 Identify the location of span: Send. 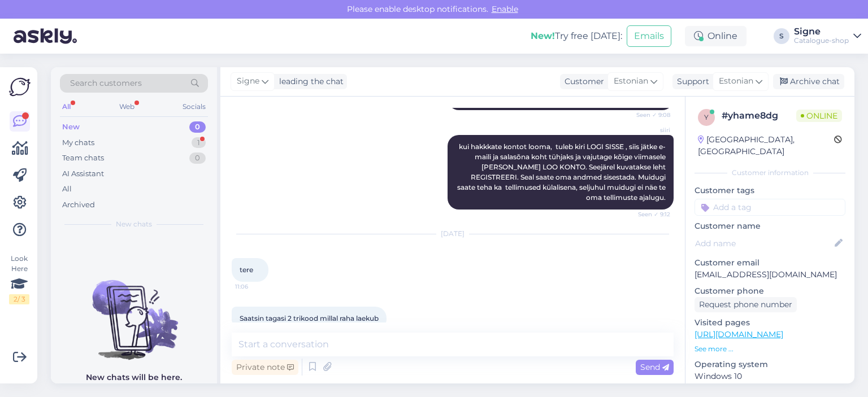
(654, 367).